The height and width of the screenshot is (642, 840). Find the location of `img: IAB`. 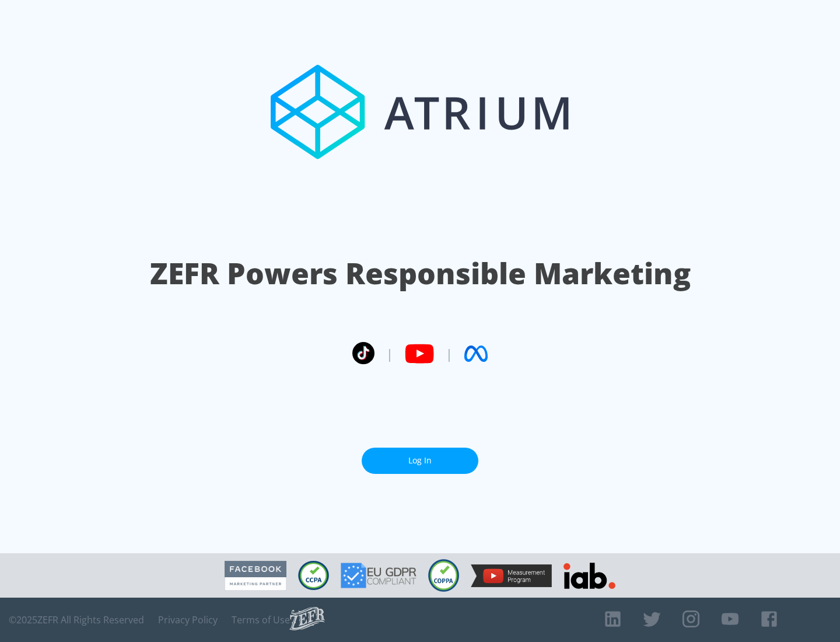

img: IAB is located at coordinates (589, 575).